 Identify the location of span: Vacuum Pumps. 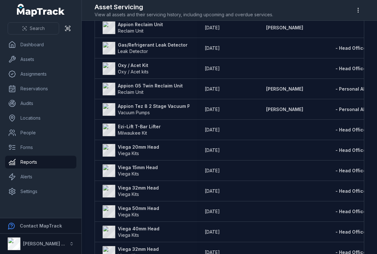
(134, 113).